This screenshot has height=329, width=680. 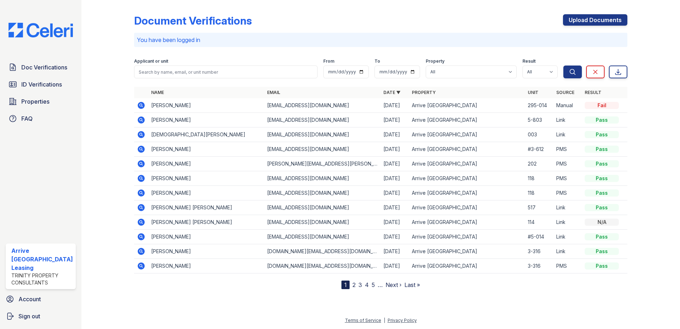 I want to click on a: Properties, so click(x=41, y=101).